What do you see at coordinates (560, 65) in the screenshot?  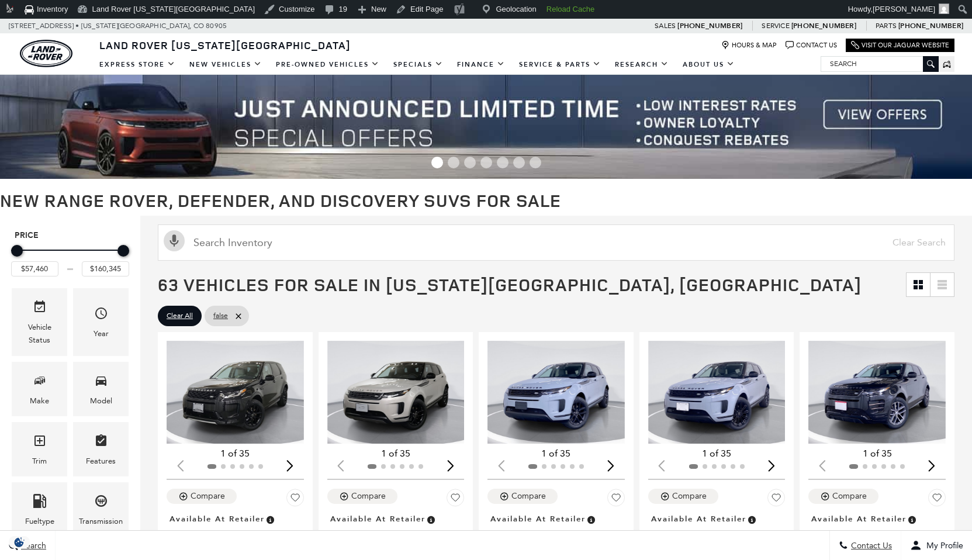 I see `a: Service & Parts` at bounding box center [560, 65].